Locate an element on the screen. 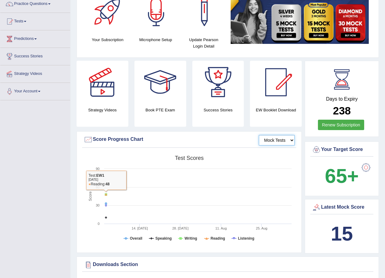 This screenshot has height=278, width=385. tspan: Overall is located at coordinates (136, 238).